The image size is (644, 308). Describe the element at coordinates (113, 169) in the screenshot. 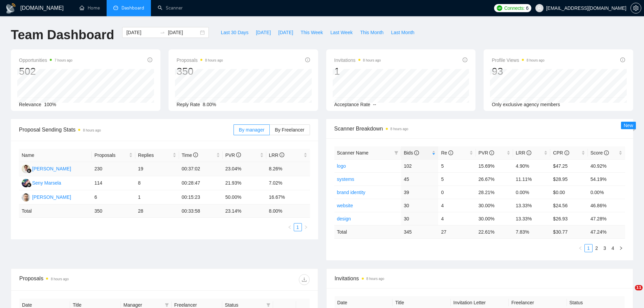

I see `td: 230` at that location.